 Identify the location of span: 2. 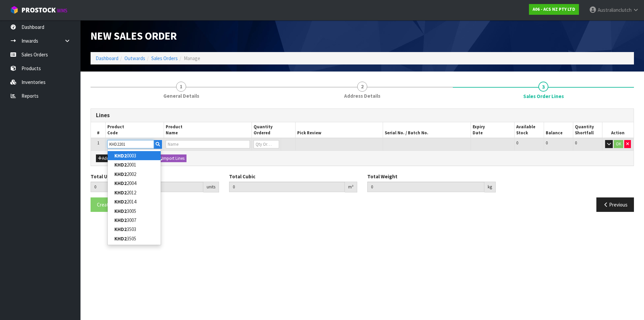
(362, 87).